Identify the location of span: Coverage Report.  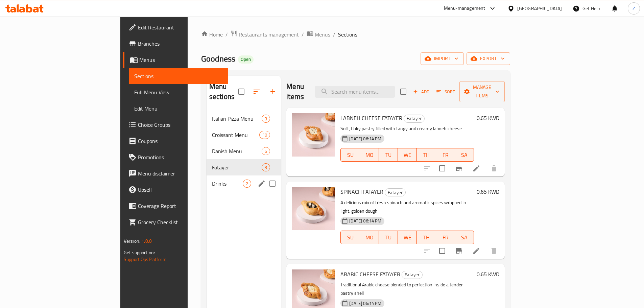
(180, 206).